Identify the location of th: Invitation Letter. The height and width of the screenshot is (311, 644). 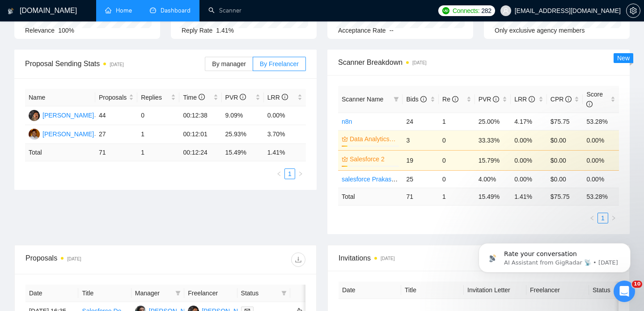
(495, 290).